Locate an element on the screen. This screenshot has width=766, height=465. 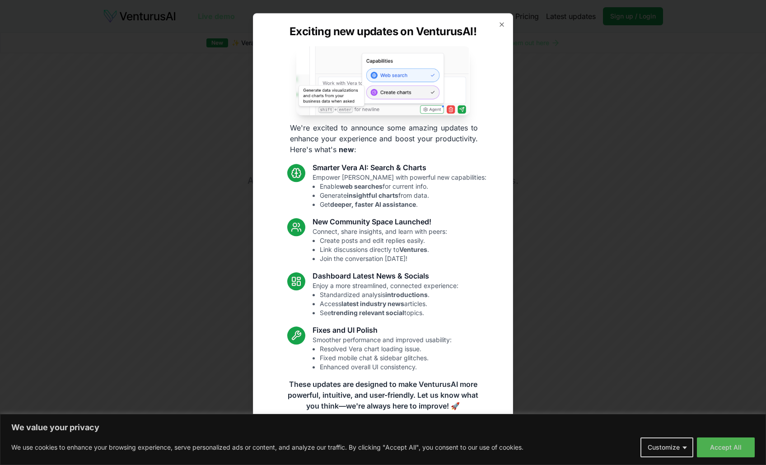
li: Generate from data. is located at coordinates (403, 196).